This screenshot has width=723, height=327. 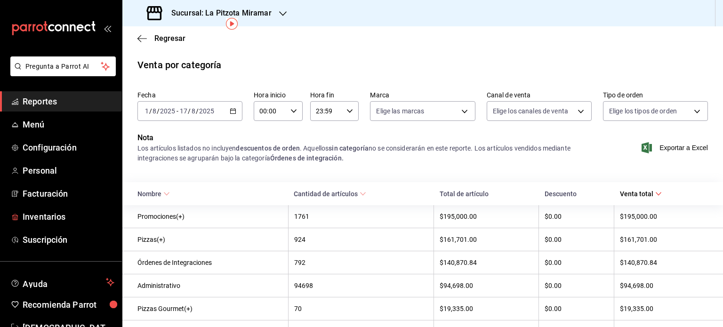 What do you see at coordinates (361, 216) in the screenshot?
I see `div: 1761` at bounding box center [361, 216].